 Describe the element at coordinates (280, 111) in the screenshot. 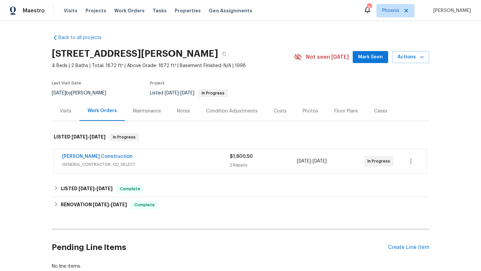

I see `div: Costs` at that location.